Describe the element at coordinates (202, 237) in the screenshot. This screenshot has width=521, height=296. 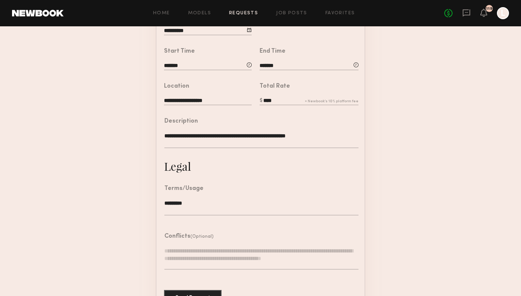
I see `span: (Optional)` at that location.